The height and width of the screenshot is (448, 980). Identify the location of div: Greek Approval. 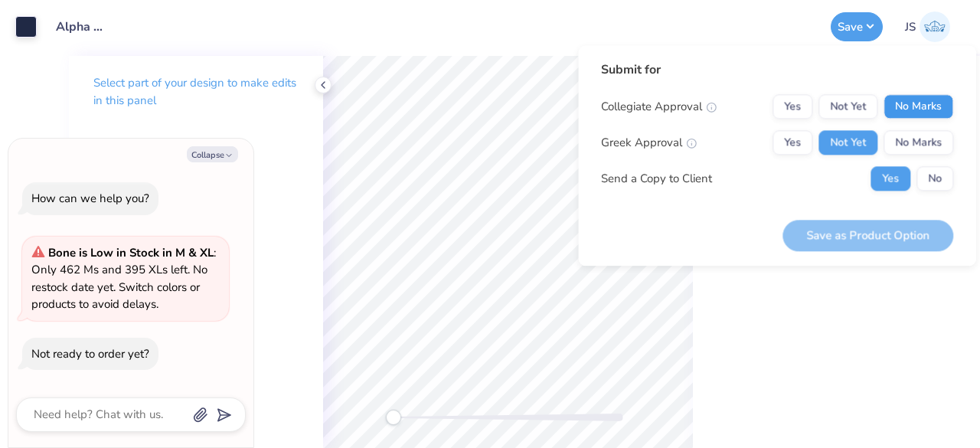
(649, 142).